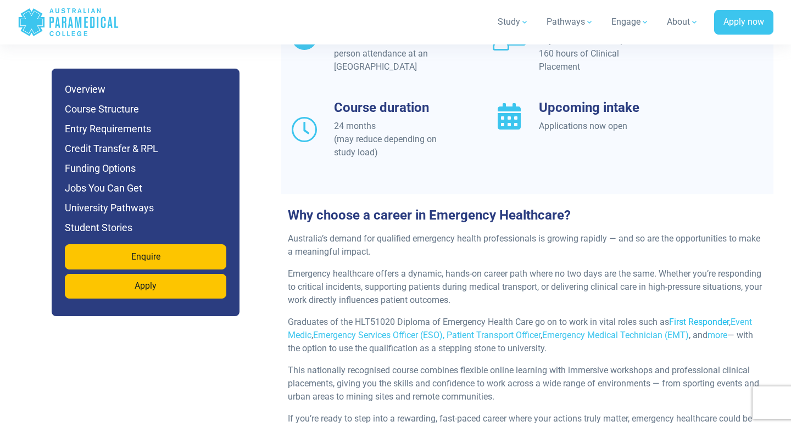 The height and width of the screenshot is (427, 791). Describe the element at coordinates (68, 22) in the screenshot. I see `a: Australian Paramedical College` at that location.